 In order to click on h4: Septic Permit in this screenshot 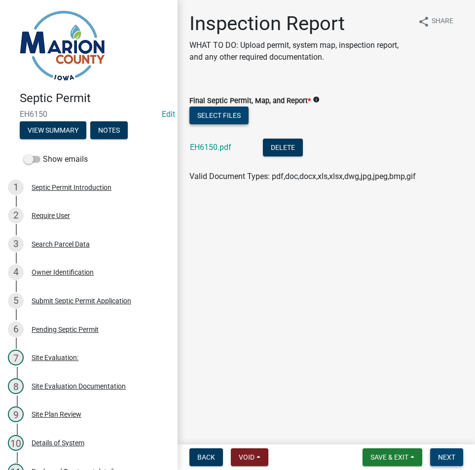, I will do `click(95, 98)`.